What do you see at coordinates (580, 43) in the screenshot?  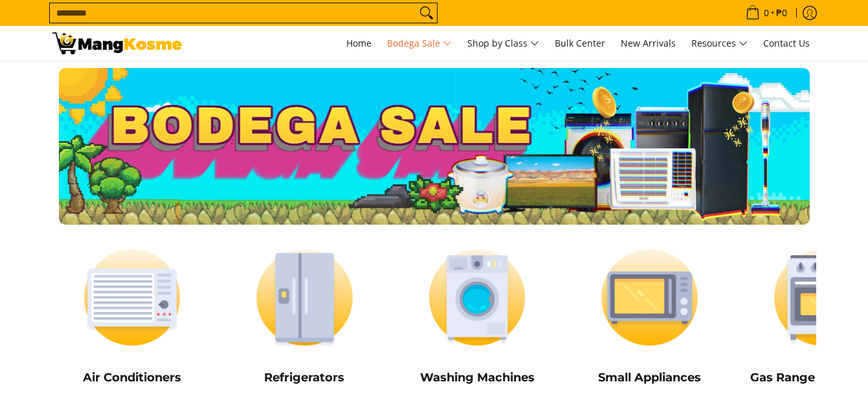 I see `span: Bulk Center` at bounding box center [580, 43].